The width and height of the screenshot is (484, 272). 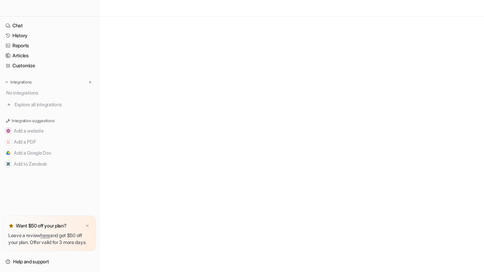 I want to click on p: Integration suggestions, so click(x=33, y=121).